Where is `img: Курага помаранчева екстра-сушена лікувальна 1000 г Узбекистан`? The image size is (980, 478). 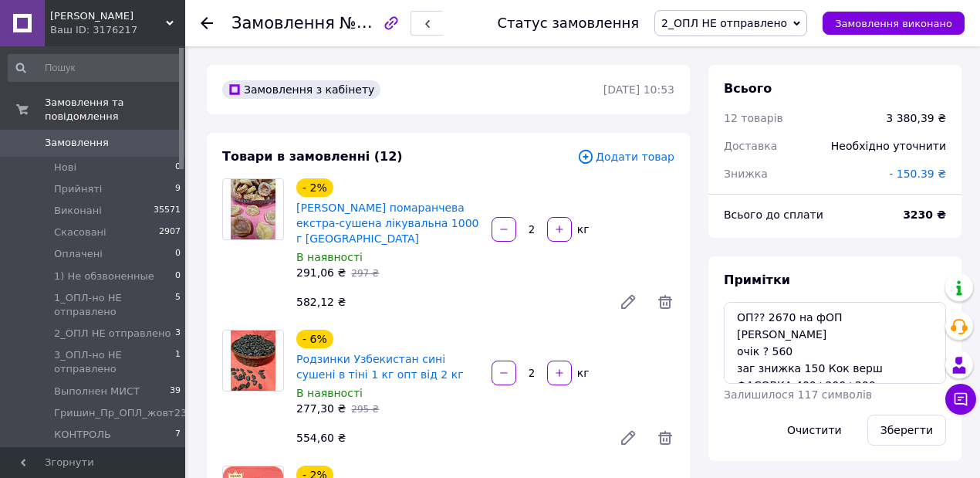 img: Курага помаранчева екстра-сушена лікувальна 1000 г Узбекистан is located at coordinates (253, 209).